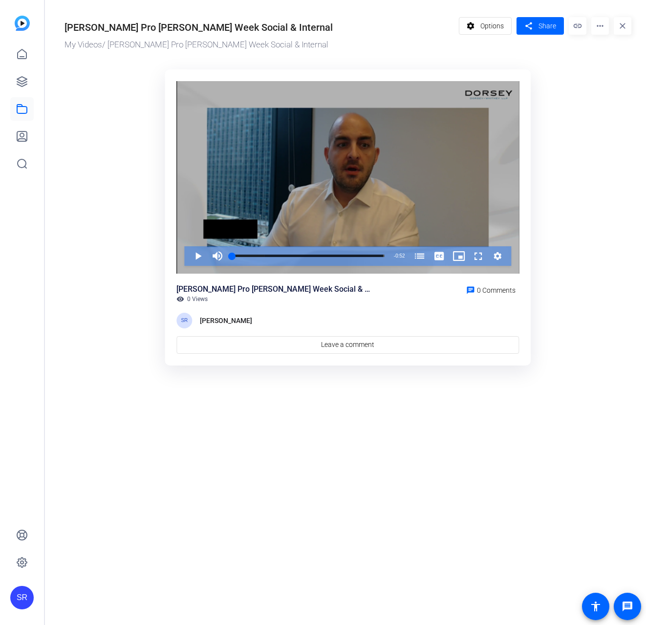 Image resolution: width=646 pixels, height=625 pixels. What do you see at coordinates (180, 299) in the screenshot?
I see `mat-icon: visibility` at bounding box center [180, 299].